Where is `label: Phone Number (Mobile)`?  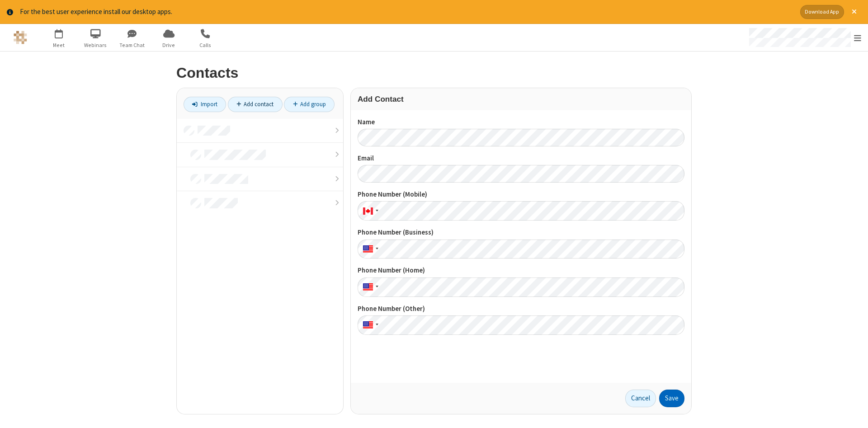 label: Phone Number (Mobile) is located at coordinates (521, 194).